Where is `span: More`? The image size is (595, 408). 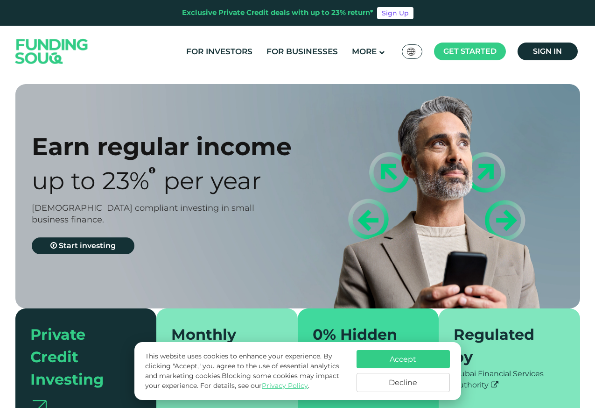 span: More is located at coordinates (364, 51).